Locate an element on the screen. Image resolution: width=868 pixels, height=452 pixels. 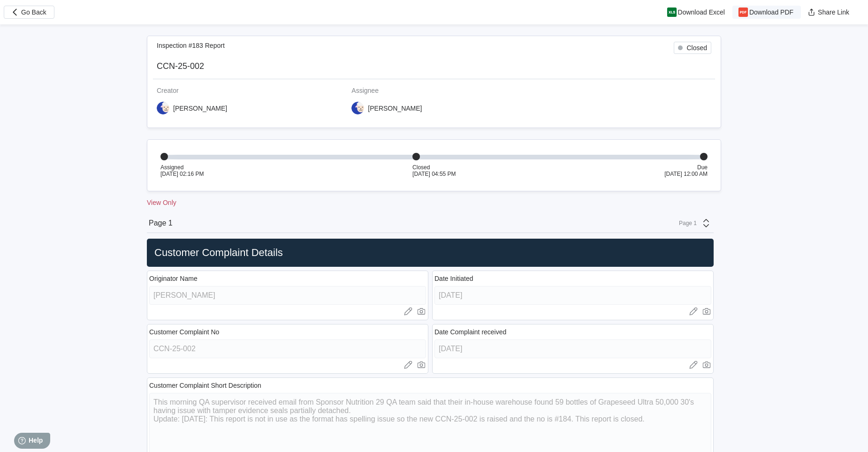
h2: Customer Complaint Details is located at coordinates (430, 253).